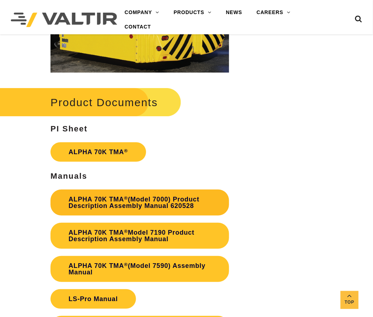 The width and height of the screenshot is (373, 317). Describe the element at coordinates (349, 300) in the screenshot. I see `a: Top` at that location.